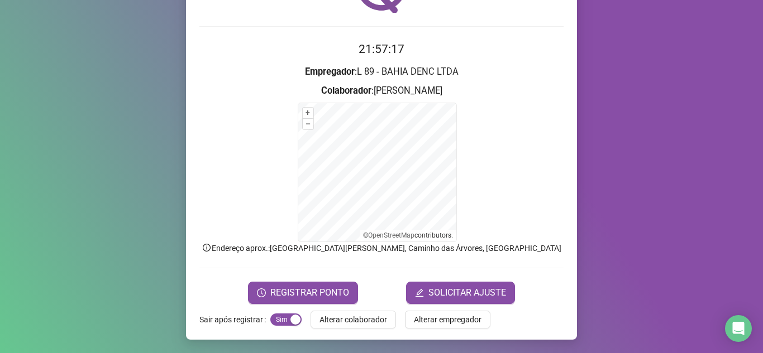  Describe the element at coordinates (447, 320) in the screenshot. I see `button: Alterar empregador` at that location.